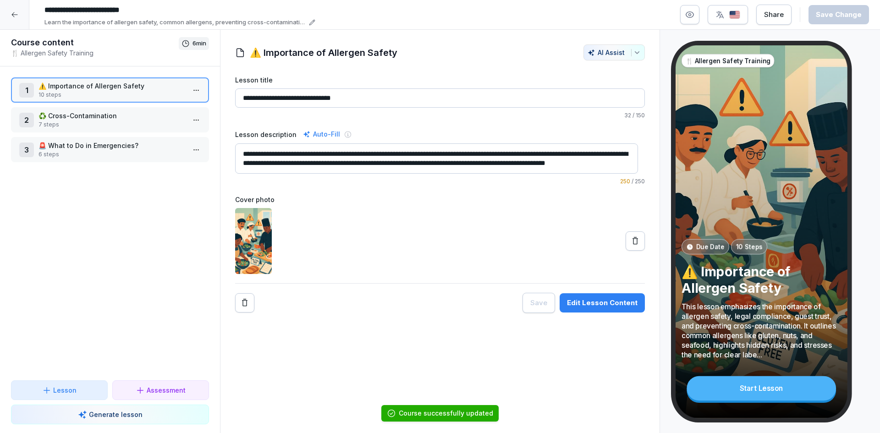  Describe the element at coordinates (166, 390) in the screenshot. I see `p: Assessment` at that location.